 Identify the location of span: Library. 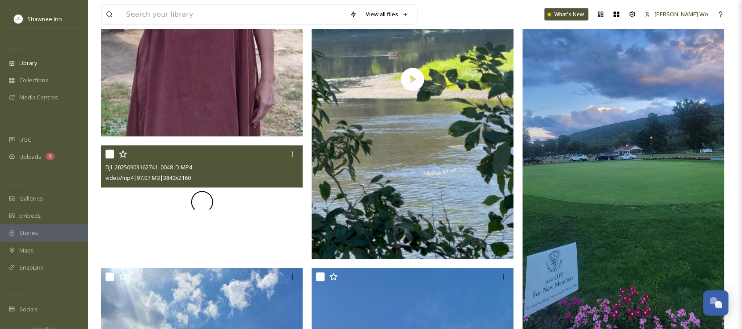
(28, 63).